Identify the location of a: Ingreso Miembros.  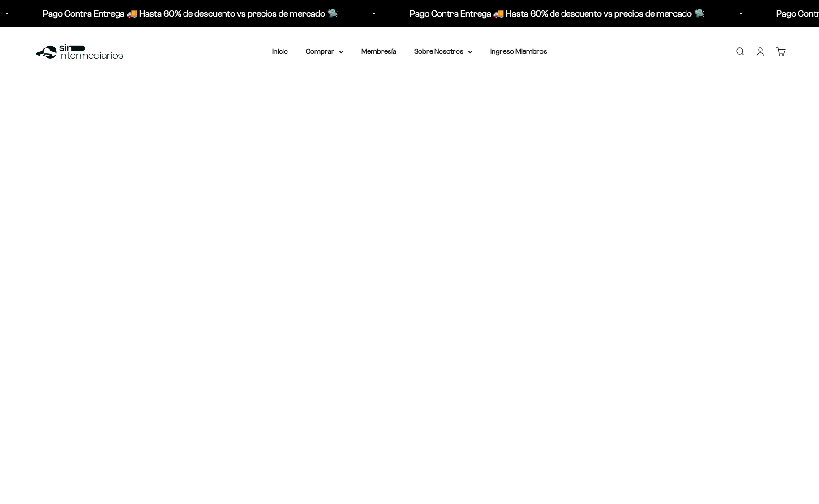
(518, 51).